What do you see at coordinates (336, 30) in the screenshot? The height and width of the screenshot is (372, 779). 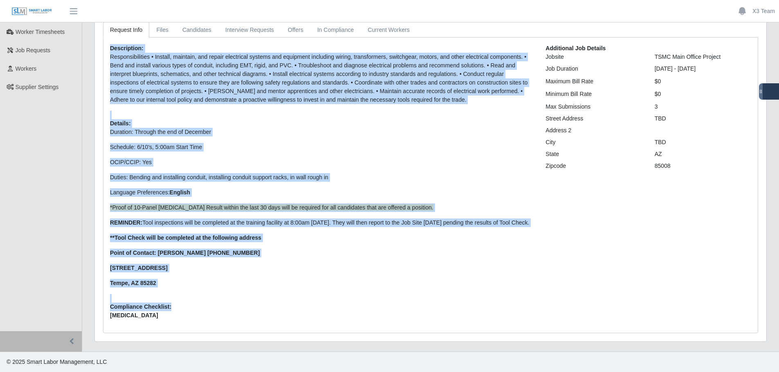 I see `a: In Compliance` at bounding box center [336, 30].